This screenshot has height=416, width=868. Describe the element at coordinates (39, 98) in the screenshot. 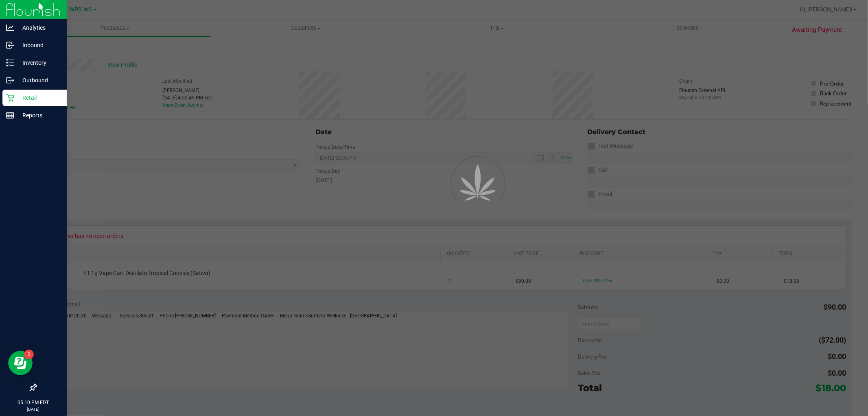

I see `p: Retail` at that location.